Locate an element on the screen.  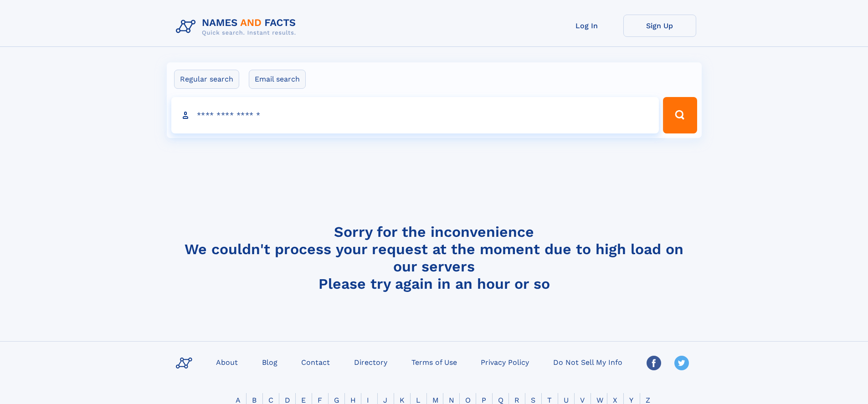
input: search input is located at coordinates (415, 115).